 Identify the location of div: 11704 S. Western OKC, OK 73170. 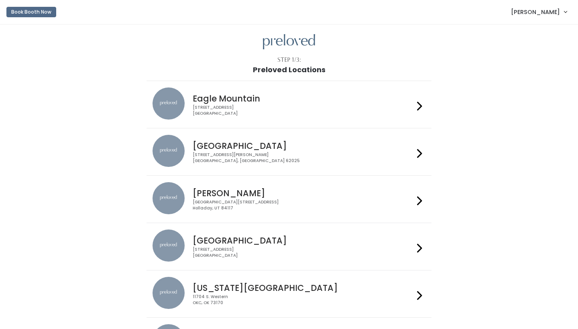
(303, 300).